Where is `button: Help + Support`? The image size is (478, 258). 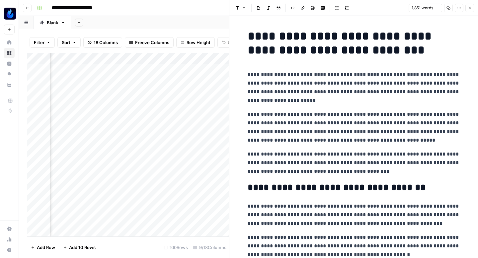 button: Help + Support is located at coordinates (9, 250).